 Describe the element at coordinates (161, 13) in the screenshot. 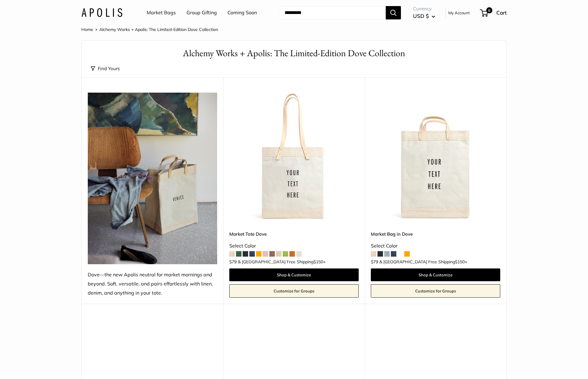

I see `a: Market Bags` at that location.